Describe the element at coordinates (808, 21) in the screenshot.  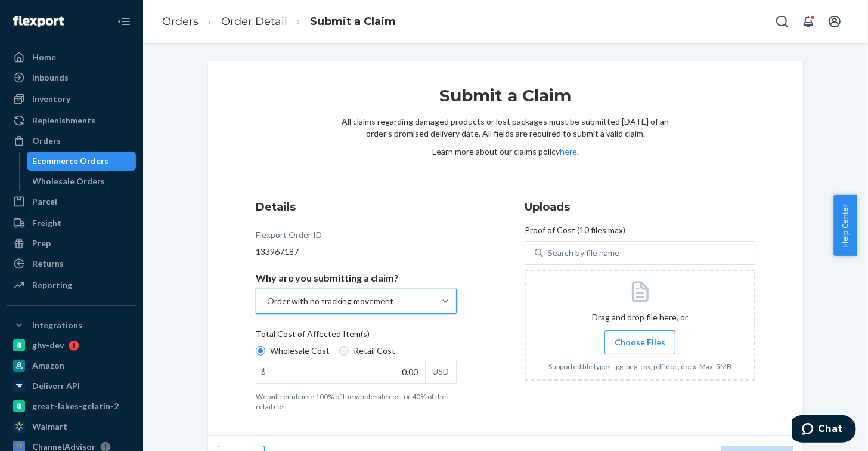
I see `button: Open notifications` at that location.